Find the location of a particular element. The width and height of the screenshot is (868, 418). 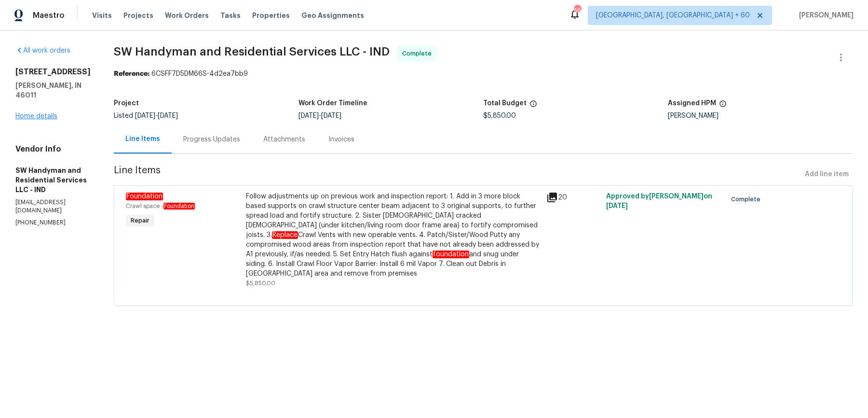

em: foundation is located at coordinates (451, 255).